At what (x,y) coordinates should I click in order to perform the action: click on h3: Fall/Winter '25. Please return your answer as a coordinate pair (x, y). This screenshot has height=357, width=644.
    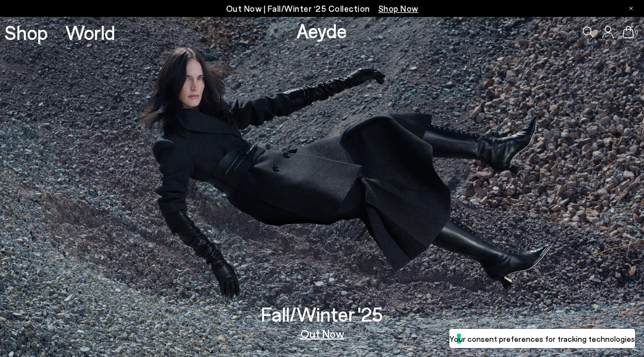
    Looking at the image, I should click on (322, 314).